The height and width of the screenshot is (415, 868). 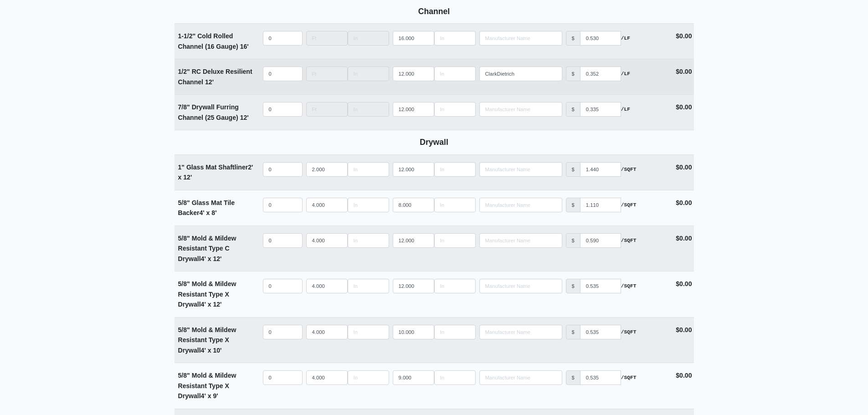 What do you see at coordinates (213, 112) in the screenshot?
I see `strong: 7/8" Drywall Furring Channel (25 Gauge)` at bounding box center [213, 112].